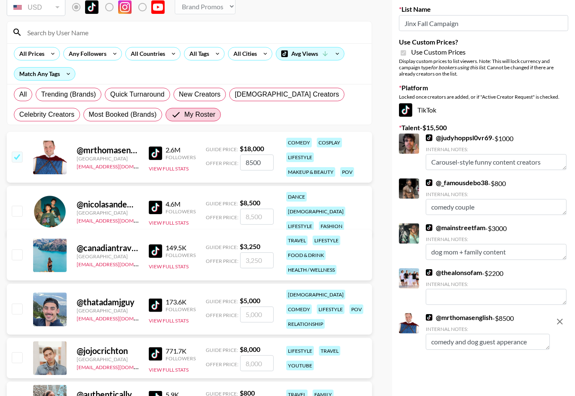 This screenshot has width=575, height=396. I want to click on div: All Cities, so click(244, 54).